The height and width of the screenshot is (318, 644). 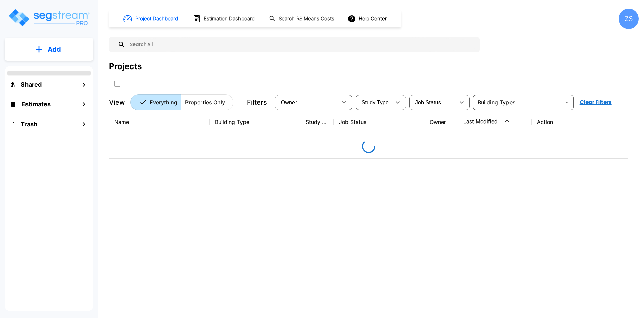 I want to click on p: Properties Only, so click(x=205, y=103).